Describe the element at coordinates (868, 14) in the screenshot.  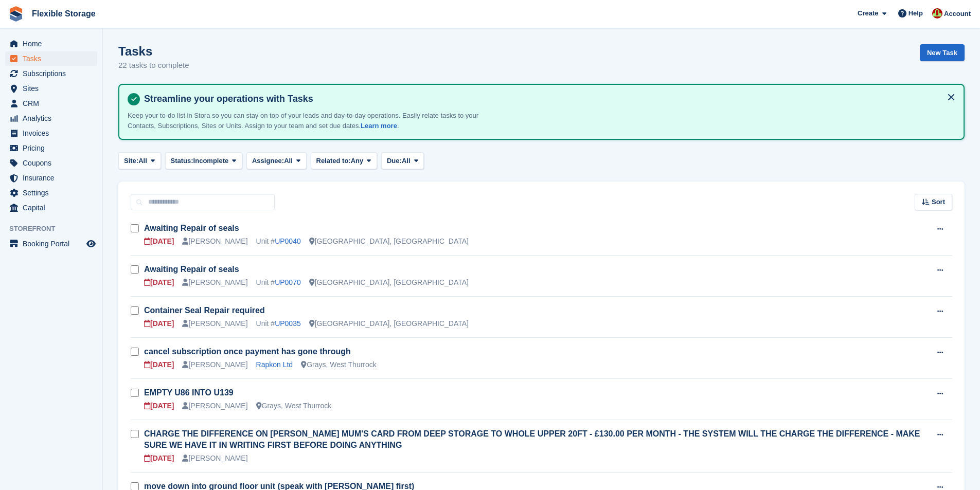
I see `span: Create` at that location.